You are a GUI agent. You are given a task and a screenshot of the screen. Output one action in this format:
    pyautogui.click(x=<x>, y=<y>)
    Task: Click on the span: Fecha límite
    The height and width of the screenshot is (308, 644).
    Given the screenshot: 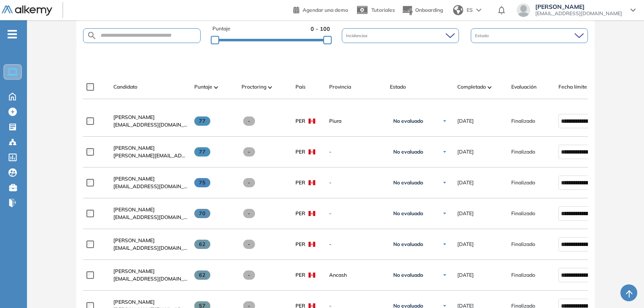 What is the action you would take?
    pyautogui.click(x=573, y=87)
    